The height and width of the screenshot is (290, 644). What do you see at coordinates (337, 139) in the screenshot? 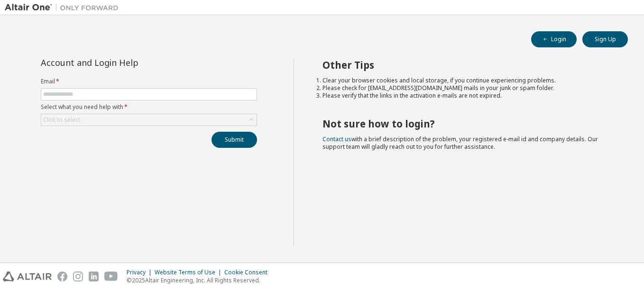
I see `a: Contact us` at bounding box center [337, 139].